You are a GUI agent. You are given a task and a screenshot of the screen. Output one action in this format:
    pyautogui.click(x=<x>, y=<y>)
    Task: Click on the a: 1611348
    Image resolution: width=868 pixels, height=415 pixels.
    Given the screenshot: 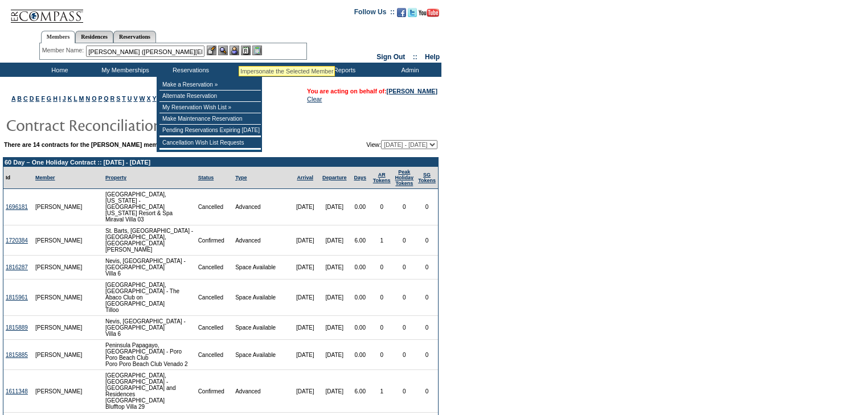 What is the action you would take?
    pyautogui.click(x=16, y=391)
    